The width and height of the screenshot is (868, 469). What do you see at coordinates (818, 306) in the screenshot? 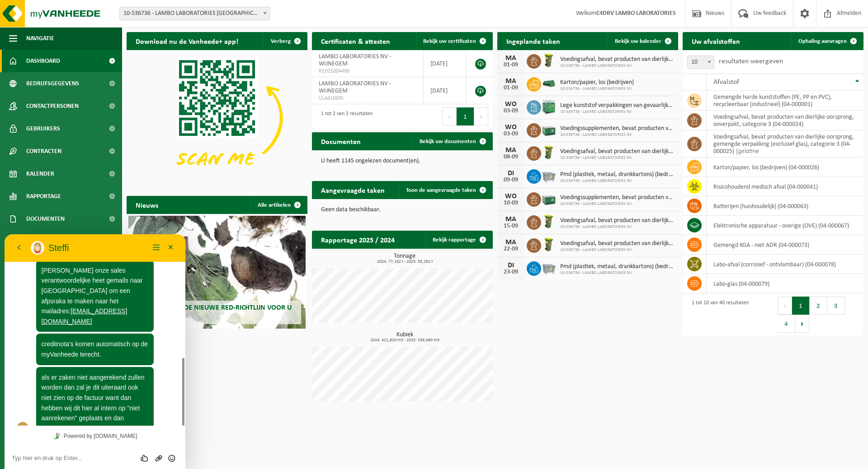
I see `button: 2` at bounding box center [818, 306].